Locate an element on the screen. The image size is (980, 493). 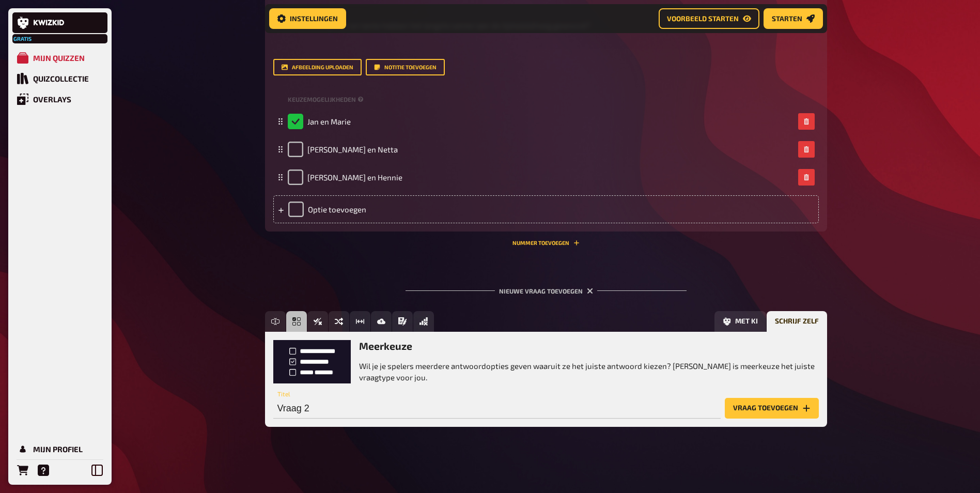
button: Foto-antwoord is located at coordinates (382, 321).